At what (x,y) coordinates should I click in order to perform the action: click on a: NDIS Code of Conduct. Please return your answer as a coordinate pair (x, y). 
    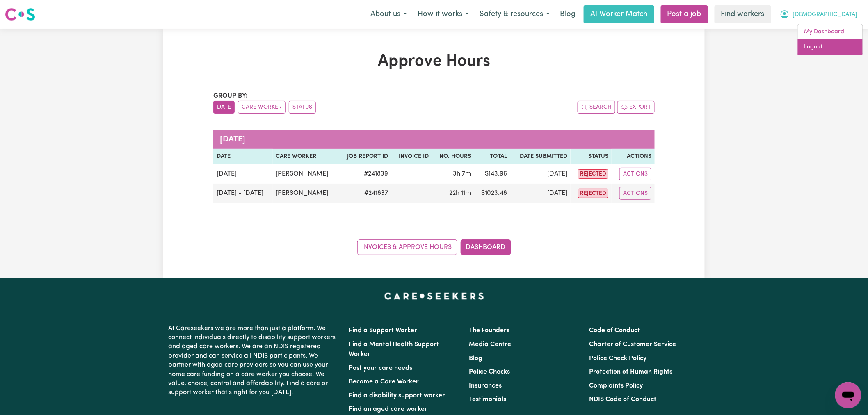
    Looking at the image, I should click on (623, 399).